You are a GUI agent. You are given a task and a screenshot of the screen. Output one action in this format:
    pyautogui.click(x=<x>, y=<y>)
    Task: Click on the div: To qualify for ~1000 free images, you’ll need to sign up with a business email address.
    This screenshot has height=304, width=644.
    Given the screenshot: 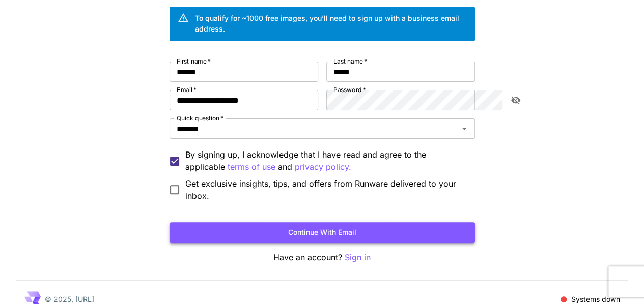 What is the action you would take?
    pyautogui.click(x=331, y=23)
    